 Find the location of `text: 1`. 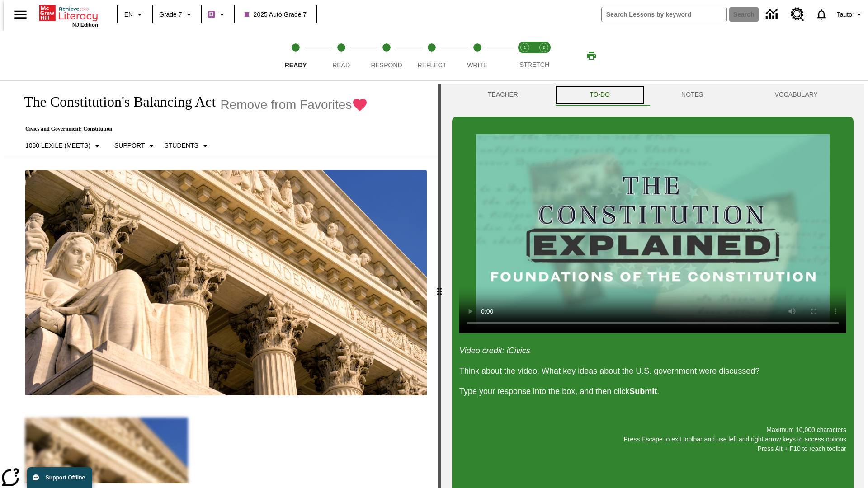

text: 1 is located at coordinates (524, 47).